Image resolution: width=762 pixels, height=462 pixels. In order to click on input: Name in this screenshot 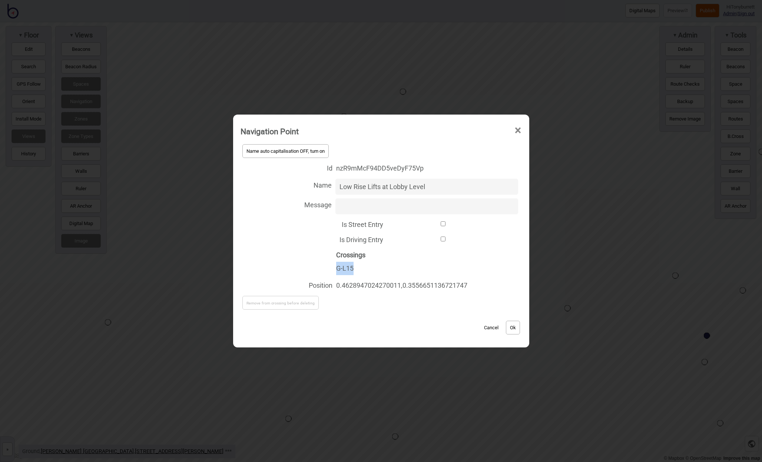, I will do `click(427, 186)`.